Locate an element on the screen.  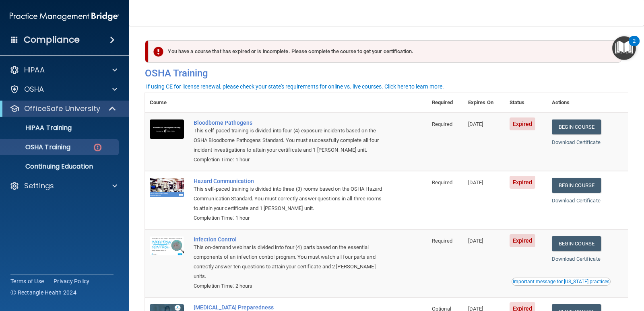
th: Expires On is located at coordinates (484, 103).